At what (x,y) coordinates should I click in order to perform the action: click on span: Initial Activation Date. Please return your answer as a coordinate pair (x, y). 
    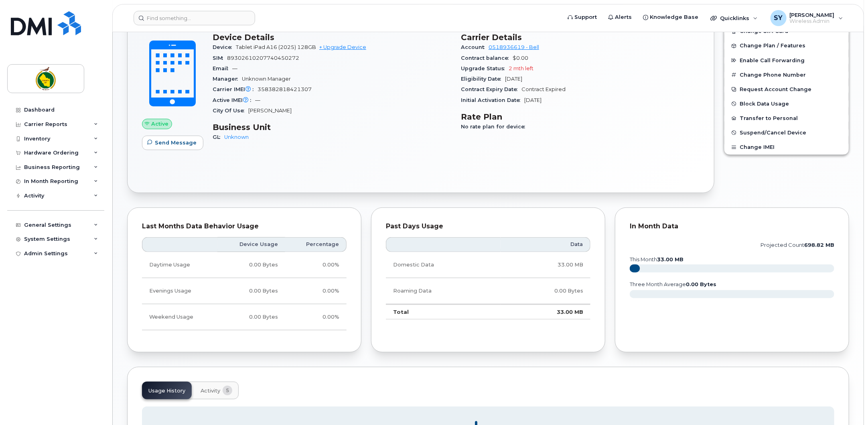
    Looking at the image, I should click on (493, 100).